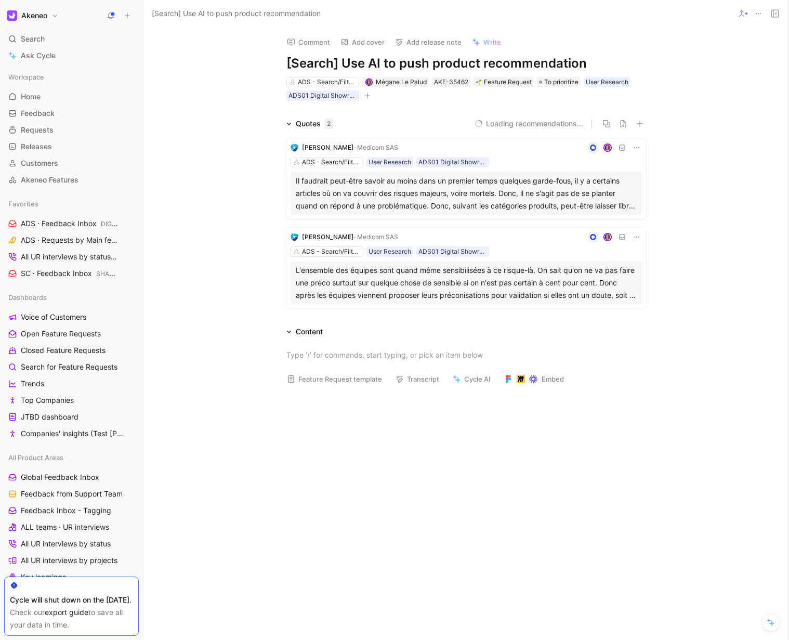  Describe the element at coordinates (71, 297) in the screenshot. I see `div: Dashboards` at that location.